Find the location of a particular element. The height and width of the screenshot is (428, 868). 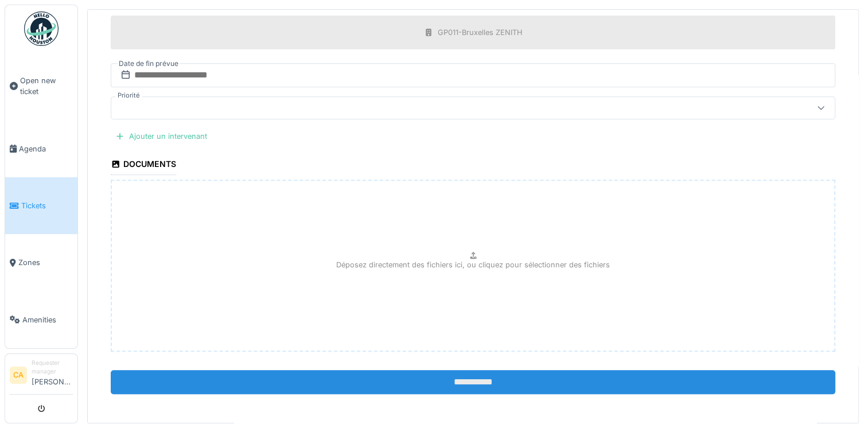

div: Requester manager is located at coordinates (52, 367).